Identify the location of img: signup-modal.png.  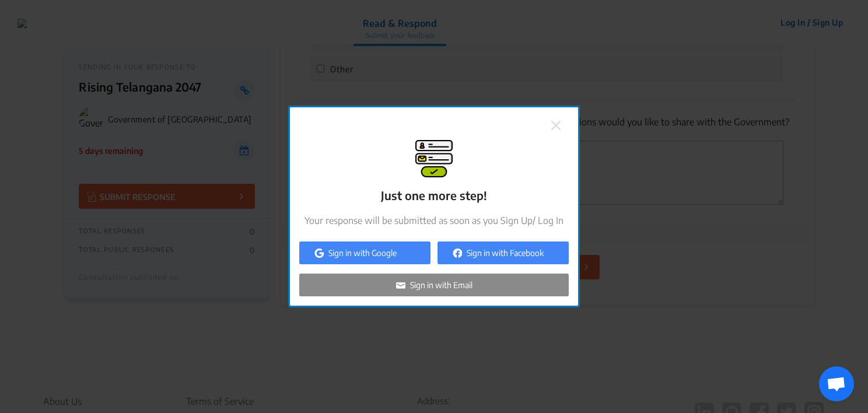
(434, 158).